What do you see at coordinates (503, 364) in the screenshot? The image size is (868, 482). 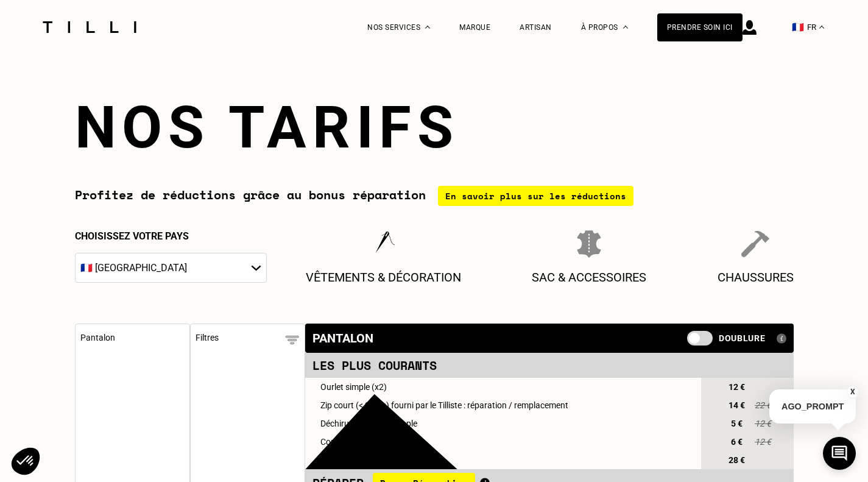 I see `div: Les plus courants` at bounding box center [503, 364].